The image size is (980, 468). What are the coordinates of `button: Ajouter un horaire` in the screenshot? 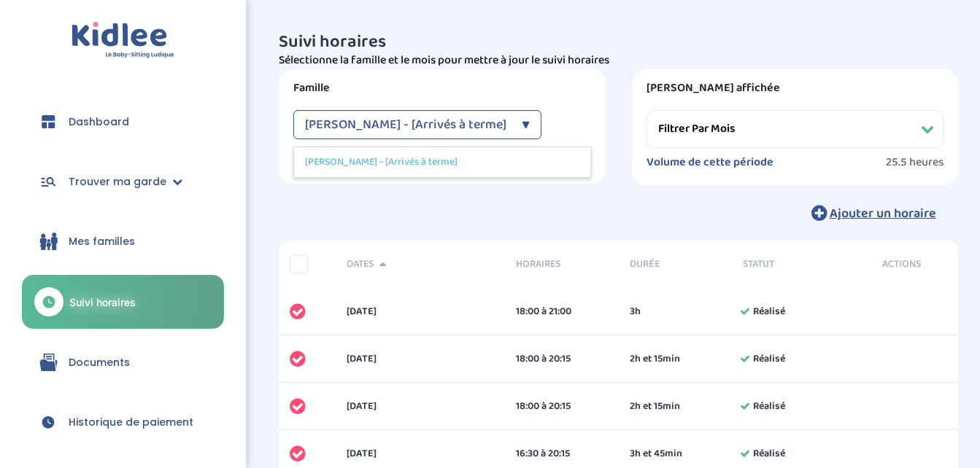 It's located at (873, 213).